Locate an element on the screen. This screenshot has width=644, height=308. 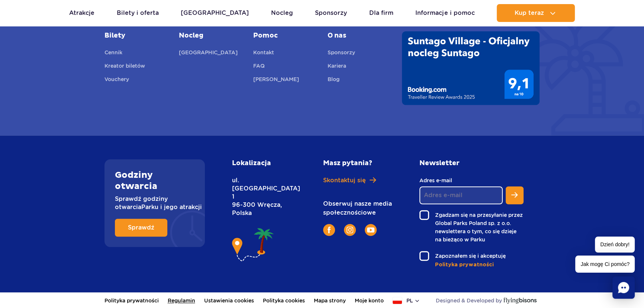
img: YouTube is located at coordinates (371, 230).